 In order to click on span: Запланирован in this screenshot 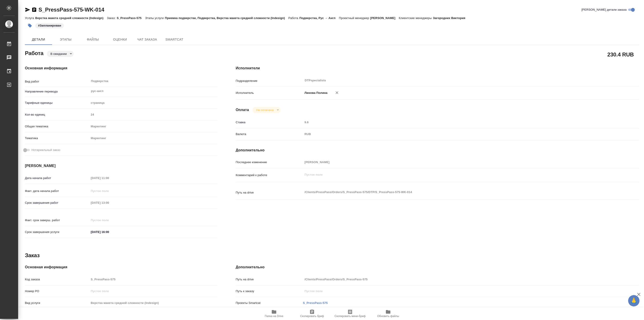, I will do `click(49, 25)`.